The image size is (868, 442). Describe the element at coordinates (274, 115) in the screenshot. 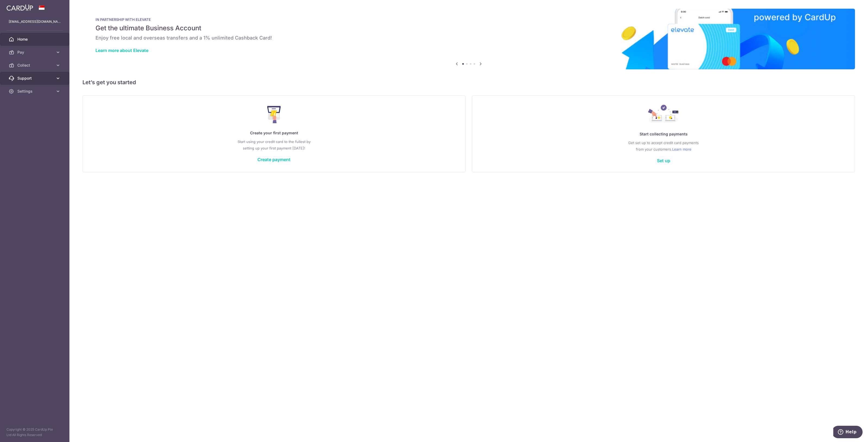

I see `img: Make Payment` at that location.